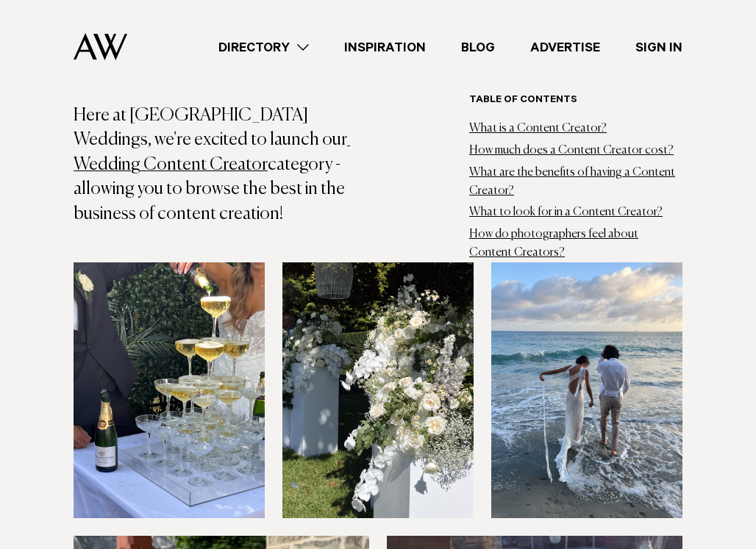 The height and width of the screenshot is (549, 756). I want to click on p: At the end of the day, the more footage of your wedding, the better - right? Here at [GEOGRAPHIC_..., so click(224, 128).